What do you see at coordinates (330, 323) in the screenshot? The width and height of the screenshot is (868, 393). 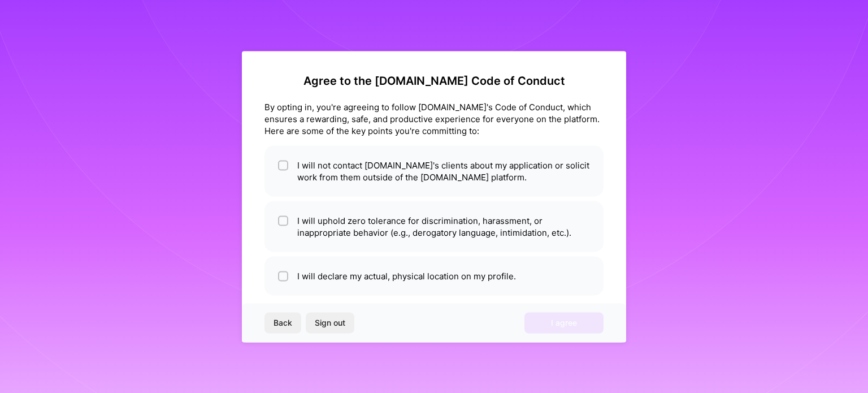 I see `span: Sign out` at bounding box center [330, 323].